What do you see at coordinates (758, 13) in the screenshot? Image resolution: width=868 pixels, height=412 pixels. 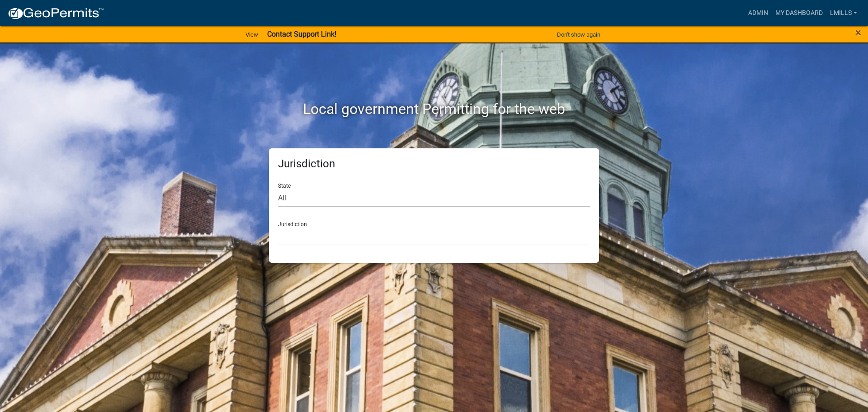 I see `a: Admin` at bounding box center [758, 13].